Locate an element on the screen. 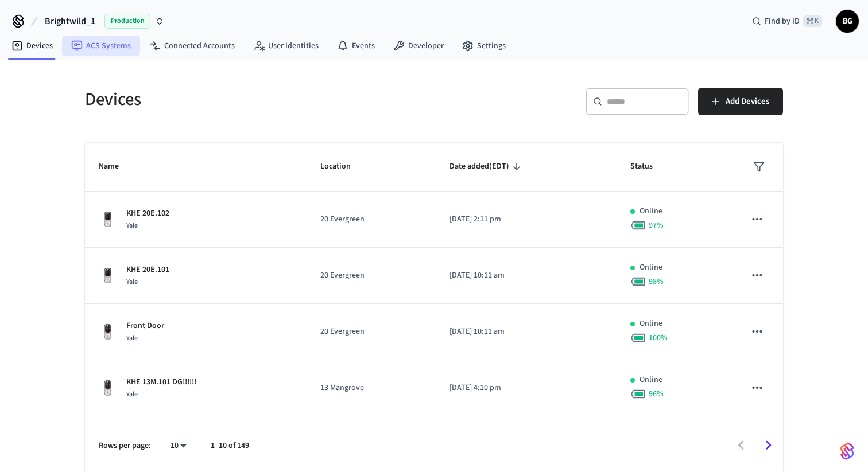 The height and width of the screenshot is (472, 868). span: Find by ID is located at coordinates (782, 21).